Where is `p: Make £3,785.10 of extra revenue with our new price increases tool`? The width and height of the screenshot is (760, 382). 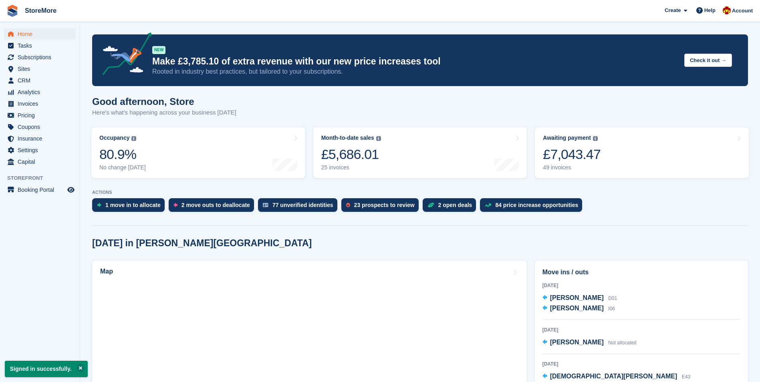 p: Make £3,785.10 of extra revenue with our new price increases tool is located at coordinates (415, 61).